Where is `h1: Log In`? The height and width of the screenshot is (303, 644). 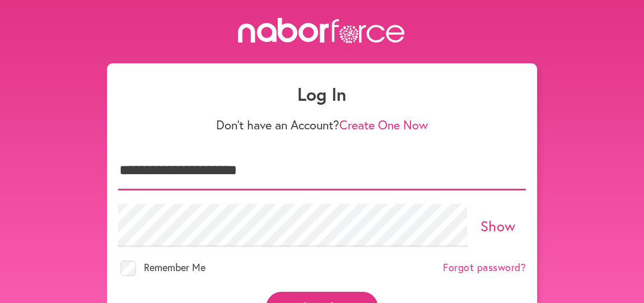 h1: Log In is located at coordinates (322, 94).